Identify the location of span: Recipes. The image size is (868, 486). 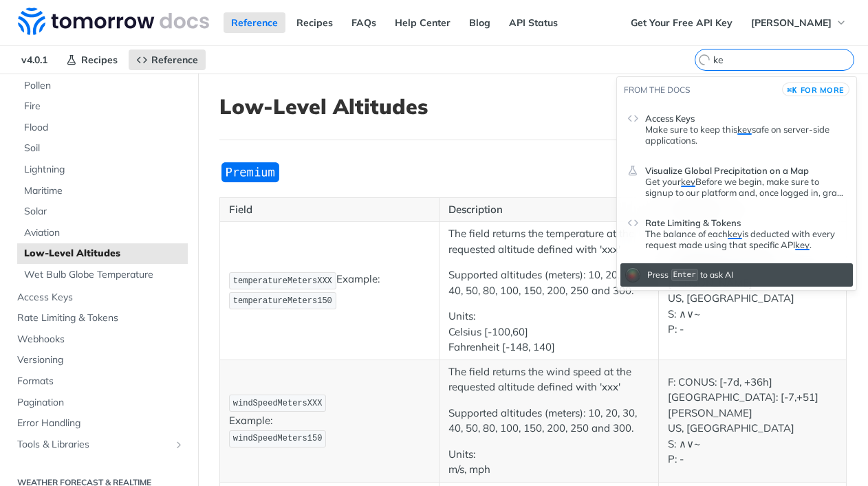
(99, 60).